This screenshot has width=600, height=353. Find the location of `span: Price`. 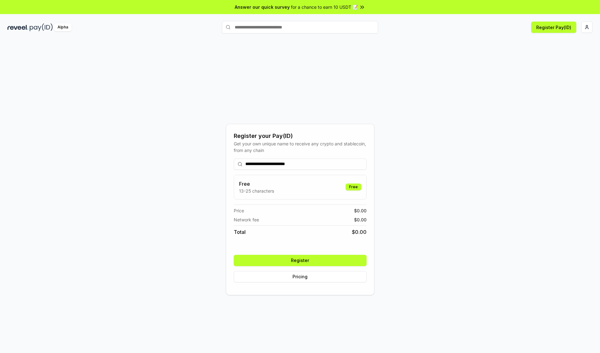

span: Price is located at coordinates (239, 210).